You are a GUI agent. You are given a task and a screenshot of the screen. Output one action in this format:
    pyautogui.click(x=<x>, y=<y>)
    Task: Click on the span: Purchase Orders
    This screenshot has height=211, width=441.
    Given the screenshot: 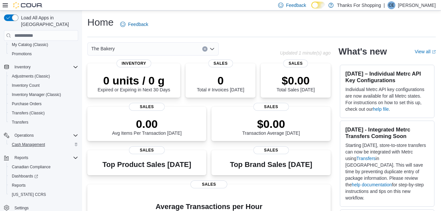 What is the action you would take?
    pyautogui.click(x=44, y=104)
    